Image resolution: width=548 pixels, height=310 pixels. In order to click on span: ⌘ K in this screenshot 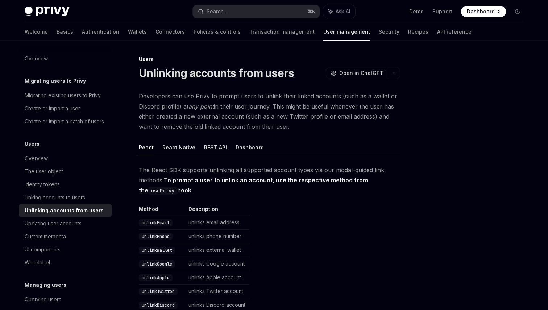, I will do `click(311, 12)`.